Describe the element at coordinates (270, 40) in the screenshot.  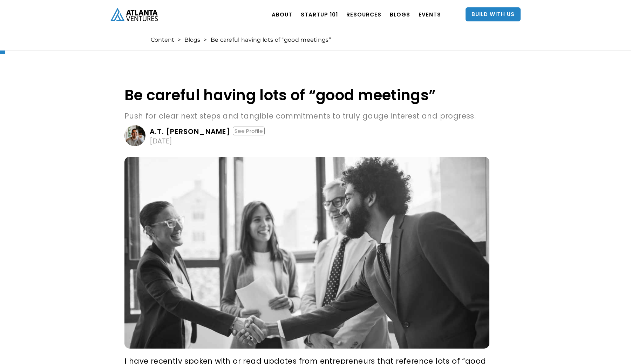
I see `div: Be careful having lots of “good meetings”` at that location.